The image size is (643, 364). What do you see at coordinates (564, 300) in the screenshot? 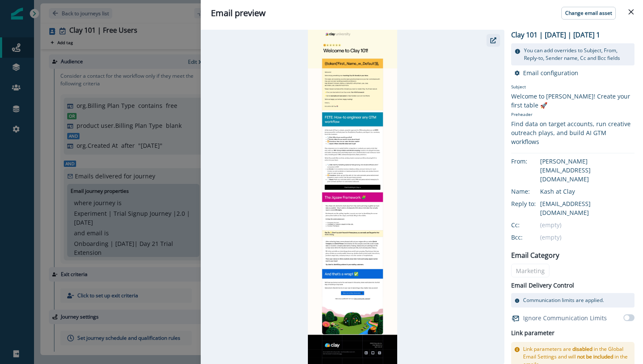
I see `p: Communication limits are applied.` at bounding box center [564, 300].